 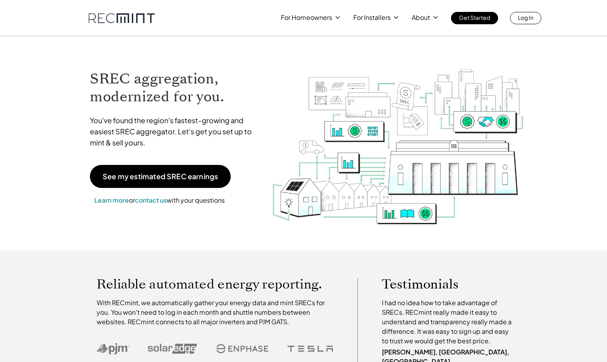 What do you see at coordinates (215, 284) in the screenshot?
I see `p: Reliable automated energy reporting.` at bounding box center [215, 284].